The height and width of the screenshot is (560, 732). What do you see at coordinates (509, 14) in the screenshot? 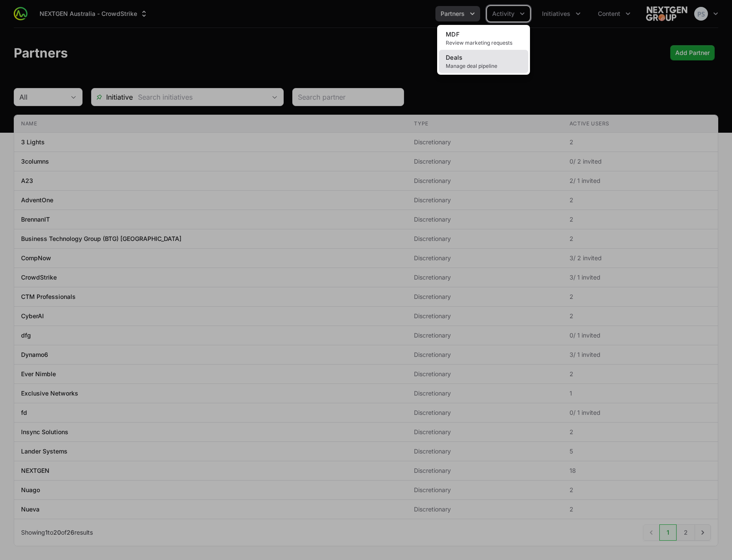
I see `div: Activity menu` at bounding box center [509, 14].